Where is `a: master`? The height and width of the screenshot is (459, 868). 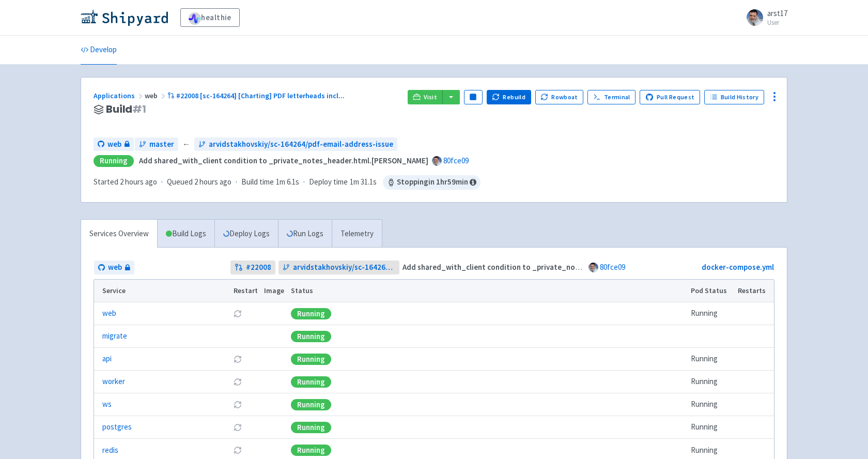 a: master is located at coordinates (157, 145).